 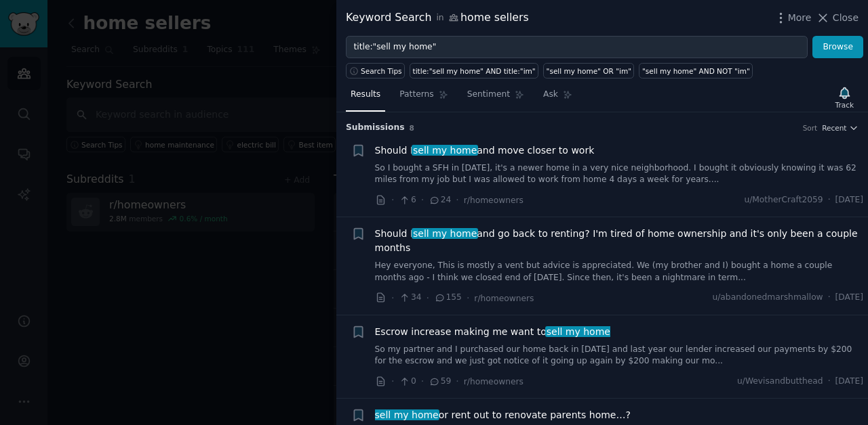 What do you see at coordinates (779, 382) in the screenshot?
I see `span: u/Wevisandbutthead` at bounding box center [779, 382].